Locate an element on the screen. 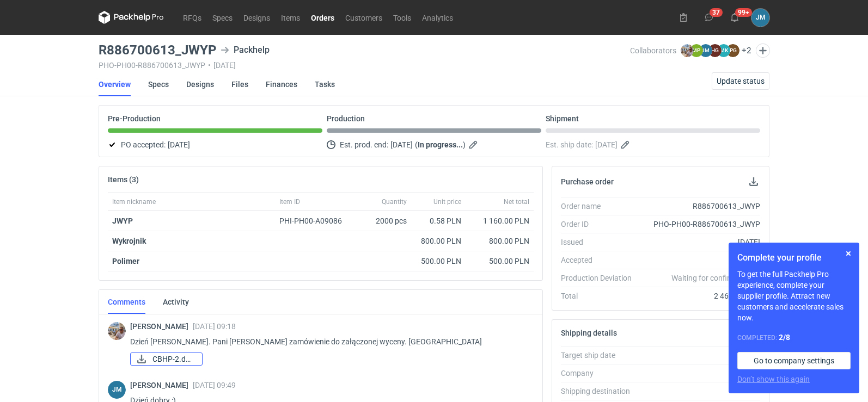 The image size is (868, 402). span: Unit price is located at coordinates (447, 202).